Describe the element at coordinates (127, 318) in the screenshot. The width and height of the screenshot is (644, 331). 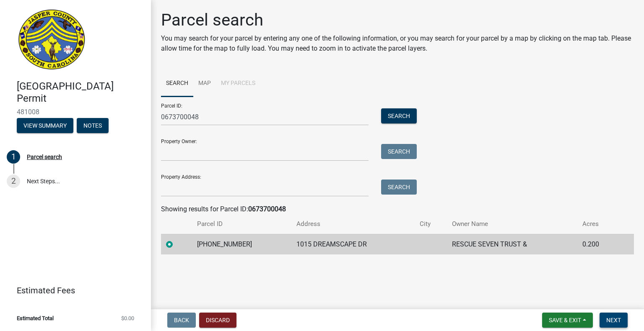
I see `span: $0.00` at that location.